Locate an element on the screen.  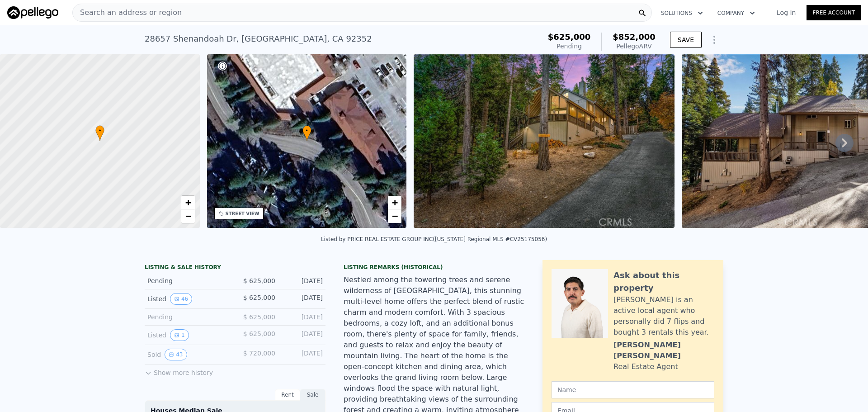
a: Free Account is located at coordinates (834, 12).